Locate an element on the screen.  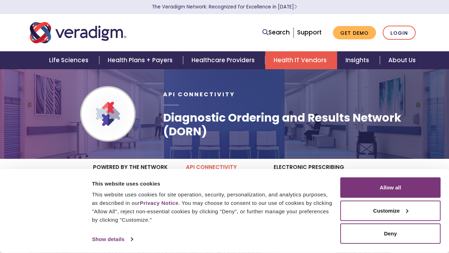
a: About Us is located at coordinates (402, 60).